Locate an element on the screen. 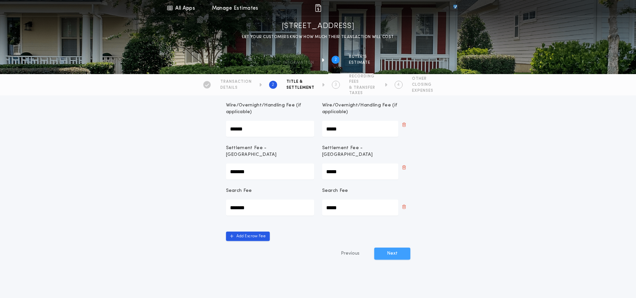 This screenshot has height=298, width=636. span: TITLE & is located at coordinates (300, 82).